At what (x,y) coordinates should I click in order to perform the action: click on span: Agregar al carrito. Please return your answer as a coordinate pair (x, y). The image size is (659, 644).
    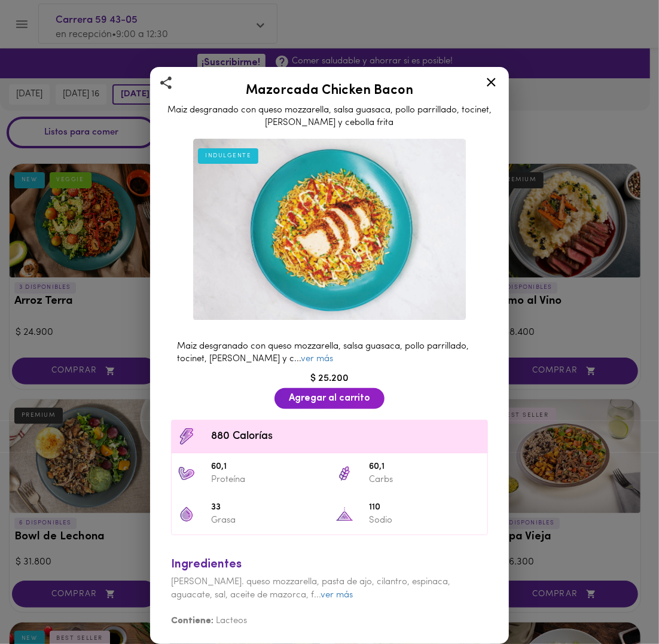
    Looking at the image, I should click on (330, 398).